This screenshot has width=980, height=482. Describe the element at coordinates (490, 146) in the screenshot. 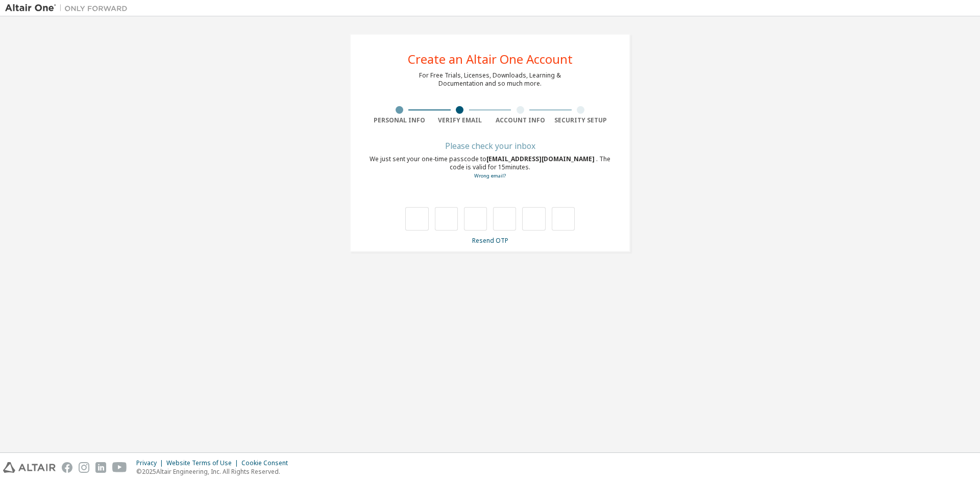

I see `div: Please check your inbox` at that location.